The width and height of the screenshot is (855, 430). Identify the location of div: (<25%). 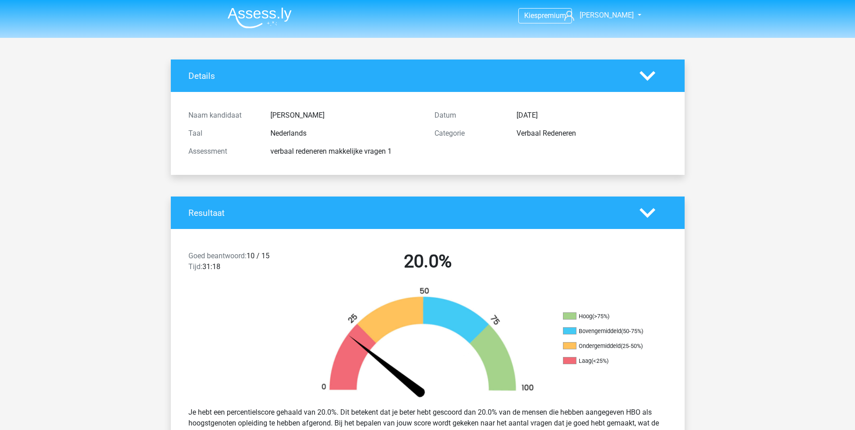
(600, 361).